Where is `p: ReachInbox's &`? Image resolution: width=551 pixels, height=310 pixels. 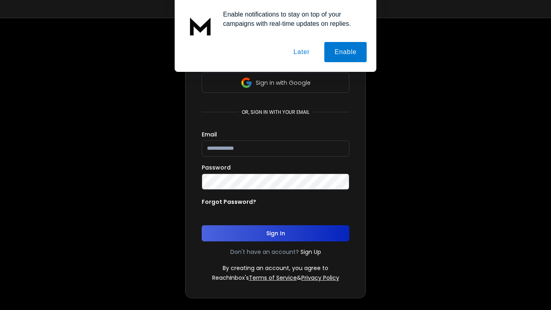 p: ReachInbox's & is located at coordinates (275, 277).